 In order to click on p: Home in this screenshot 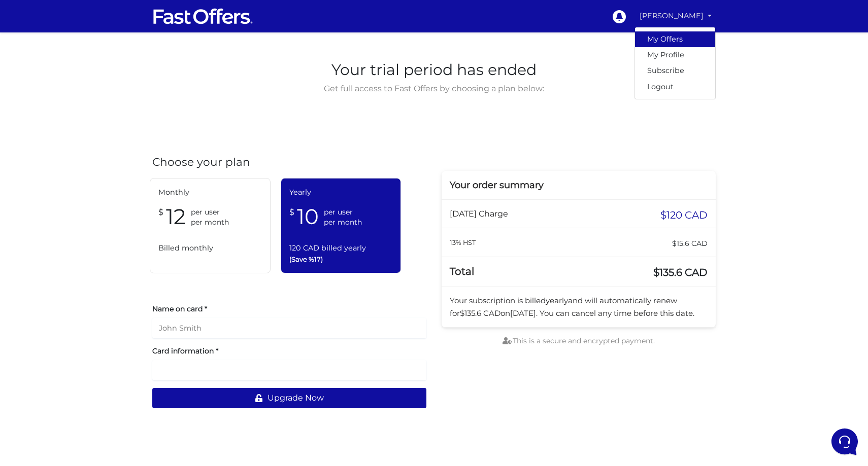, I will do `click(39, 345)`.